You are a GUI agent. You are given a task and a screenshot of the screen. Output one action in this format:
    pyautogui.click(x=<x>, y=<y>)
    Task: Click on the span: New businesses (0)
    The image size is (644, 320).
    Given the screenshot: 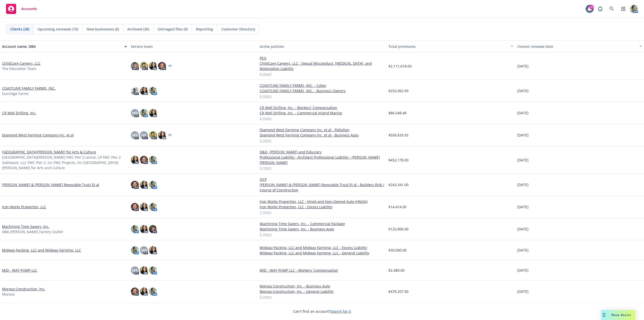 What is the action you would take?
    pyautogui.click(x=102, y=29)
    